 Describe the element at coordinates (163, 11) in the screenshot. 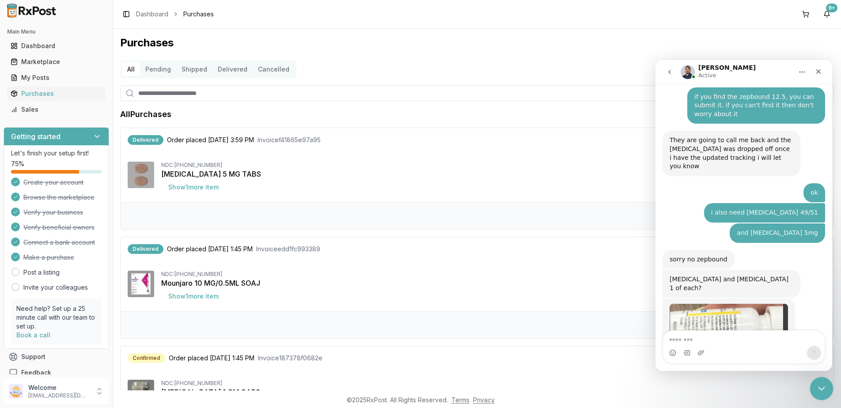

I see `div: Close` at that location.